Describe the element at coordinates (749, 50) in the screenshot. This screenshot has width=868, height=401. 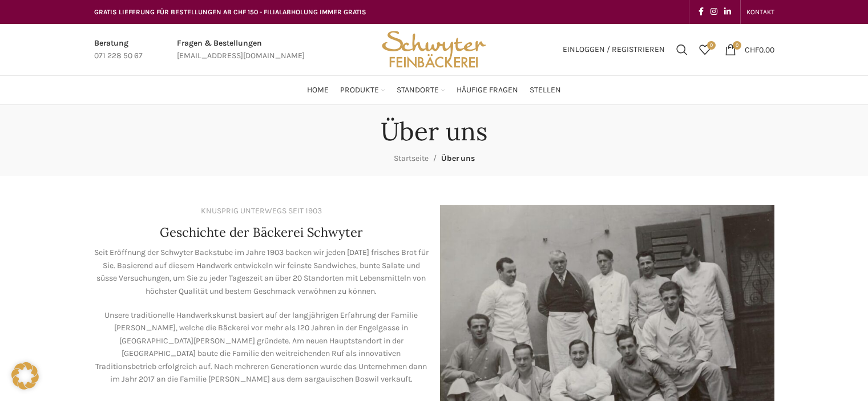
I see `a: 0 CHF0.00` at that location.